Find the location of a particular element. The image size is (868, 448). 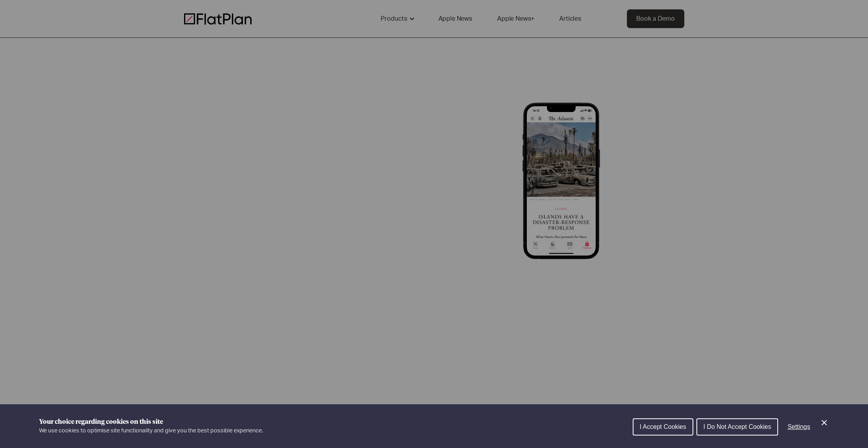

button: I Accept Cookies is located at coordinates (663, 427).